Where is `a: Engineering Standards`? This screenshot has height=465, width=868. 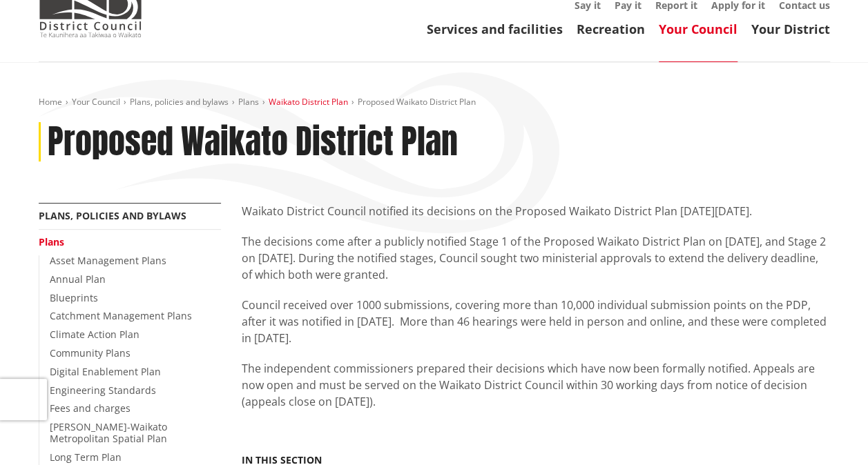
a: Engineering Standards is located at coordinates (103, 390).